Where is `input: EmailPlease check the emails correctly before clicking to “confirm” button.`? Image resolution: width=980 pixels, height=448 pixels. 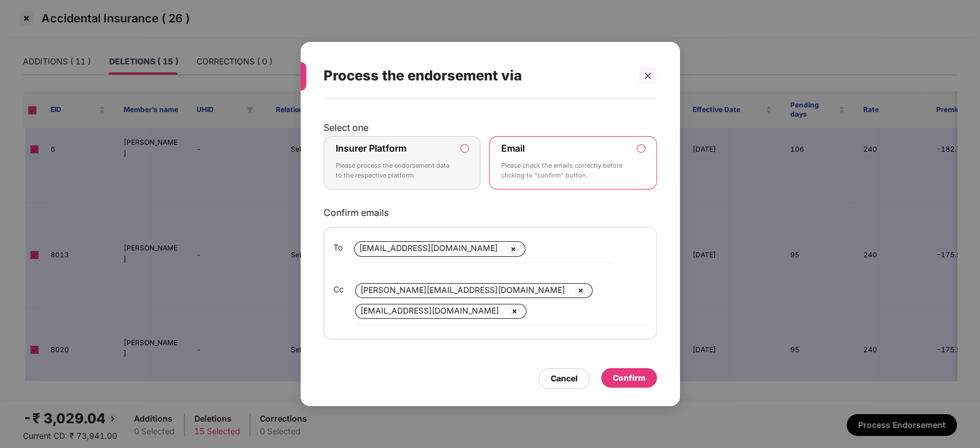
input: EmailPlease check the emails correctly before clicking to “confirm” button. is located at coordinates (641, 148).